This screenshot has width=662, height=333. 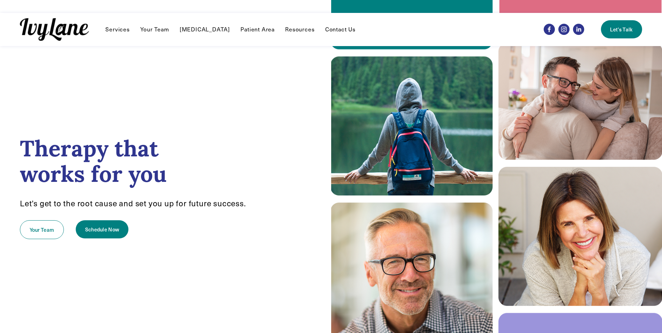 What do you see at coordinates (578, 29) in the screenshot?
I see `a: LinkedIn` at bounding box center [578, 29].